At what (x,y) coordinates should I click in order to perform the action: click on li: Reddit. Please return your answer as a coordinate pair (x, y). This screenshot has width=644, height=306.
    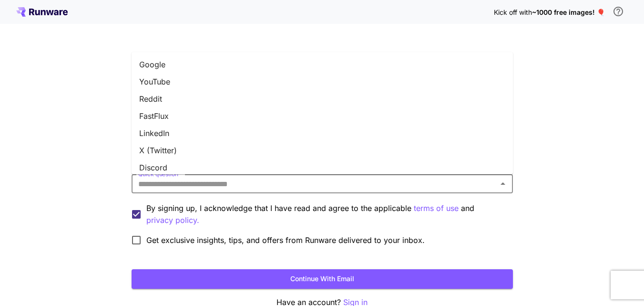
    Looking at the image, I should click on (322, 98).